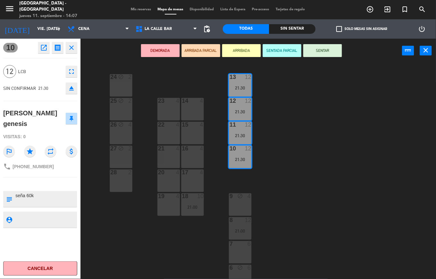 Image resolution: width=436 pixels, height=279 pixels. I want to click on i: power_settings_new, so click(422, 29).